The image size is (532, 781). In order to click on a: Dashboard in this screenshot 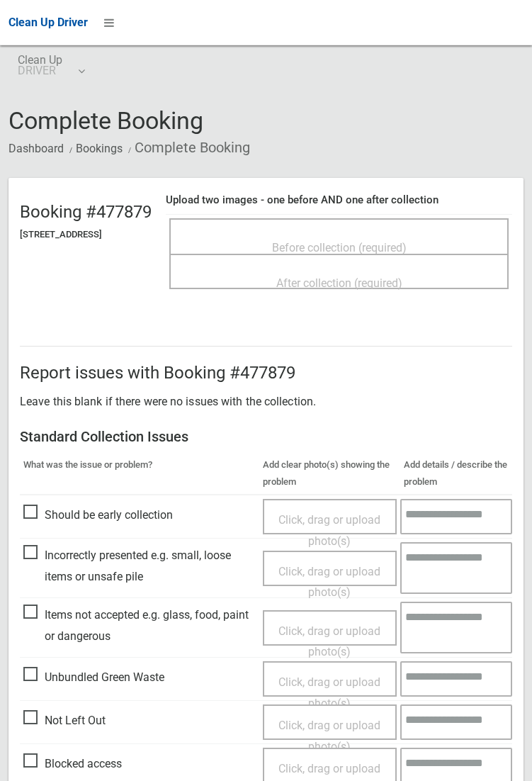, I will do `click(36, 148)`.